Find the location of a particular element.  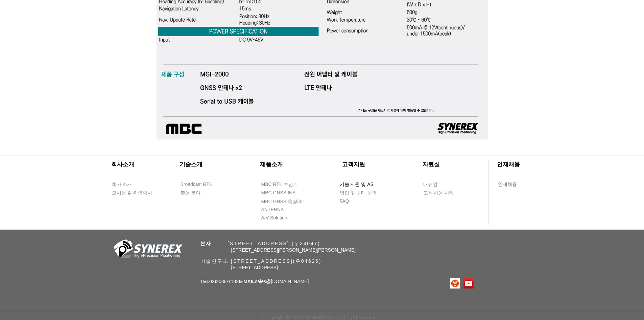

span: TEL is located at coordinates (205, 282).